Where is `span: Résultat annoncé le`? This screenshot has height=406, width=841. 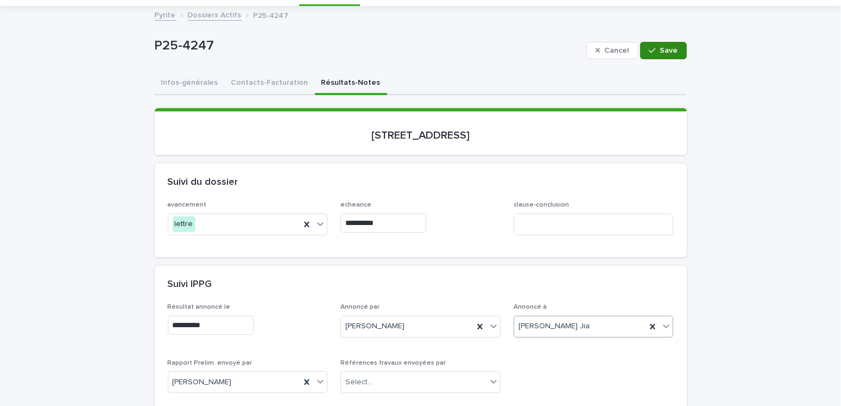
span: Résultat annoncé le is located at coordinates (199, 307).